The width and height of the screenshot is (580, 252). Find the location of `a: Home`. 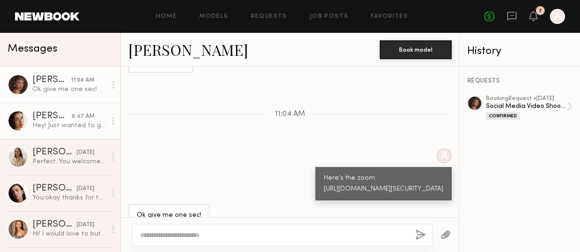

a: Home is located at coordinates (166, 16).